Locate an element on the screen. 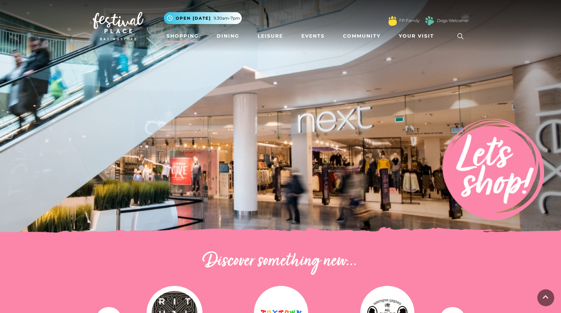 This screenshot has width=561, height=313. a: Dining is located at coordinates (228, 36).